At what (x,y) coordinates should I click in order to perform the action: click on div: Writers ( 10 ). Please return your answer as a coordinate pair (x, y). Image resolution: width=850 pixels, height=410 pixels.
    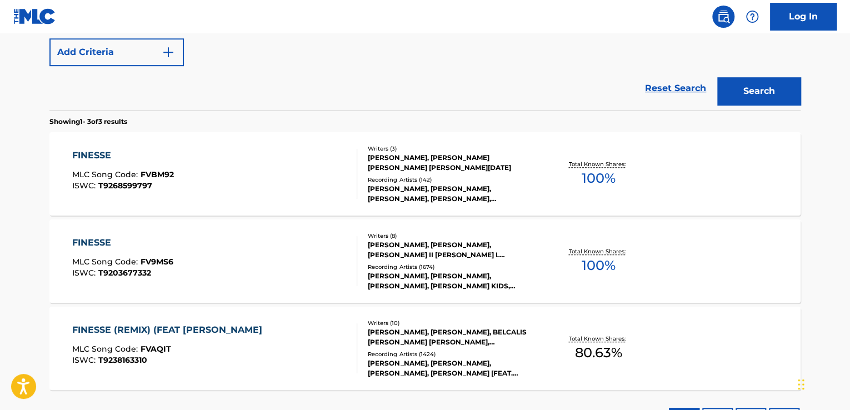
    Looking at the image, I should click on (452, 323).